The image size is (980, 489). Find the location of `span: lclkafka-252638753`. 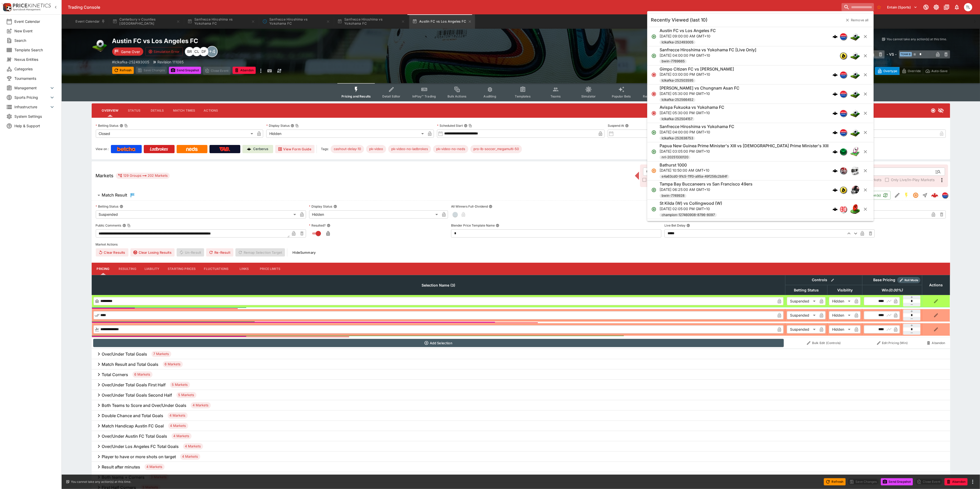

span: lclkafka-252638753 is located at coordinates (678, 138).